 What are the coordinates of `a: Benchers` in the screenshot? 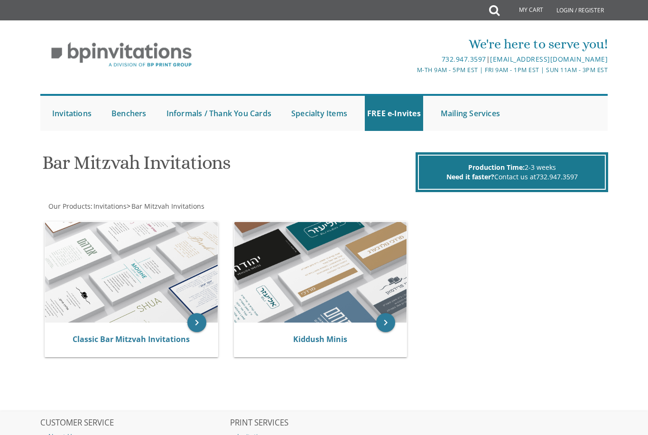 It's located at (129, 113).